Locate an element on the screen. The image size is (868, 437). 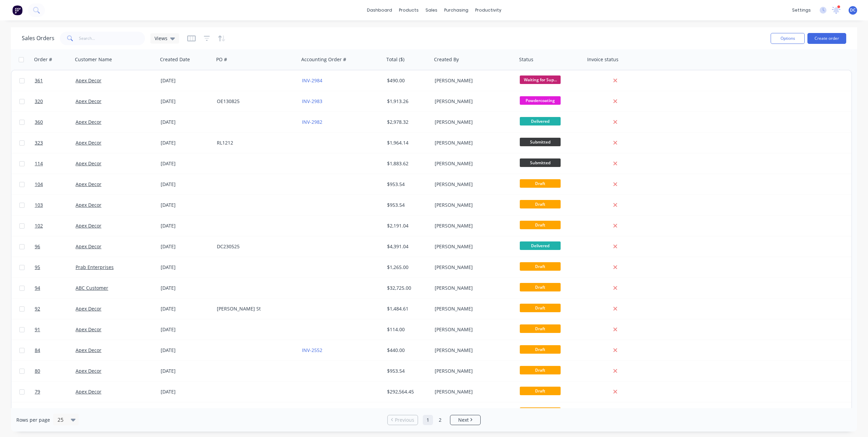
span: 80 is located at coordinates (38, 371).